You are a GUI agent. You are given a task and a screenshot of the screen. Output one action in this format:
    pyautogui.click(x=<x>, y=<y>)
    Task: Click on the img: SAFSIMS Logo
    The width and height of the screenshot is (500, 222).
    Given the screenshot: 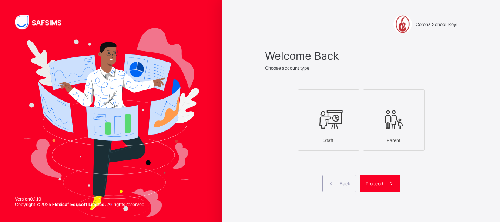 What is the action you would take?
    pyautogui.click(x=43, y=22)
    